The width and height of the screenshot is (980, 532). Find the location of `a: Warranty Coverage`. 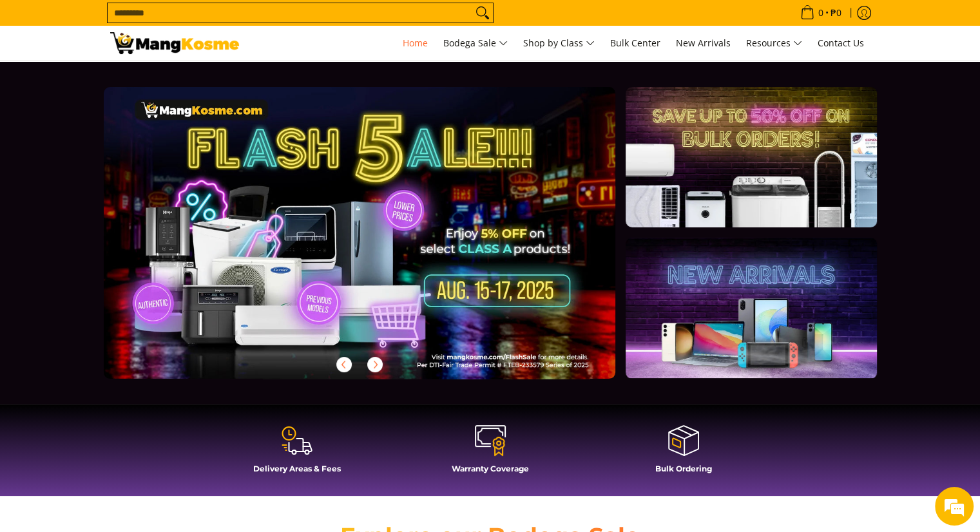

a: Warranty Coverage is located at coordinates (490, 453).